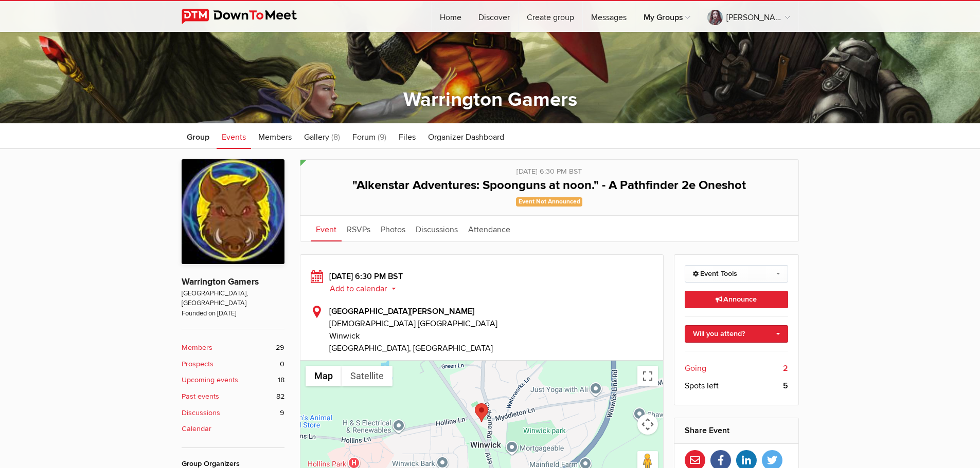 This screenshot has width=980, height=468. I want to click on b: Members, so click(197, 348).